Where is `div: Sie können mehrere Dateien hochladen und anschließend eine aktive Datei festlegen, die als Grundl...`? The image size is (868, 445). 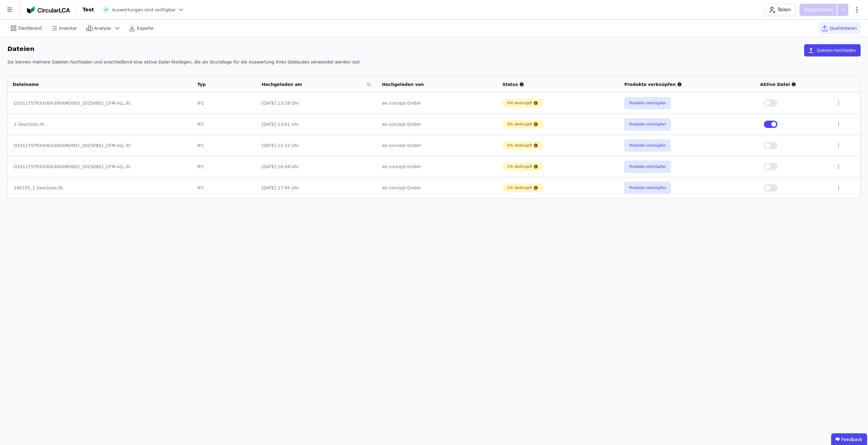 div: Sie können mehrere Dateien hochladen und anschließend eine aktive Datei festlegen, die als Grundl... is located at coordinates (434, 64).